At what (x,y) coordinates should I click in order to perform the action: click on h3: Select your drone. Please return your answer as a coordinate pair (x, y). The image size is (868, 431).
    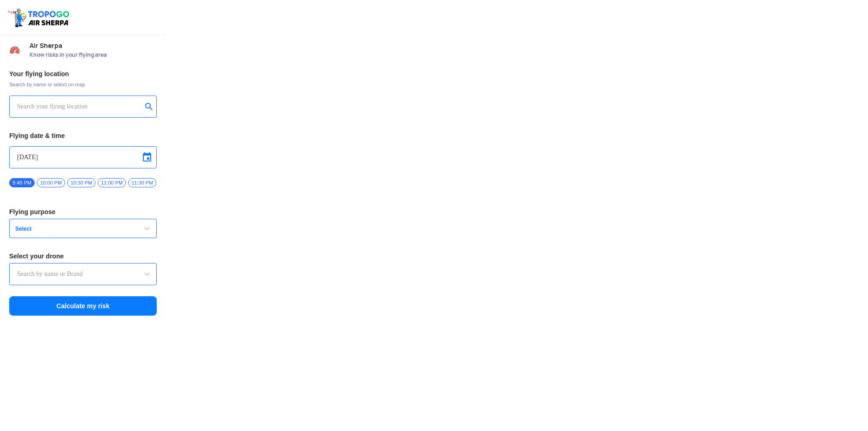
    Looking at the image, I should click on (83, 256).